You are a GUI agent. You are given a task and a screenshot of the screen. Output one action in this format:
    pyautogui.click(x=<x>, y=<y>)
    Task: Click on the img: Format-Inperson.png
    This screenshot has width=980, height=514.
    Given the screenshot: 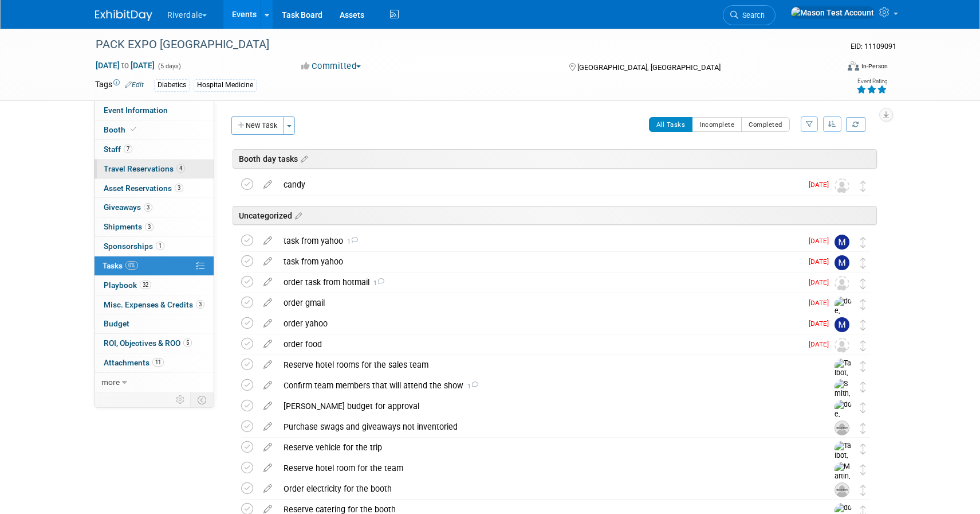 What is the action you would take?
    pyautogui.click(x=854, y=66)
    